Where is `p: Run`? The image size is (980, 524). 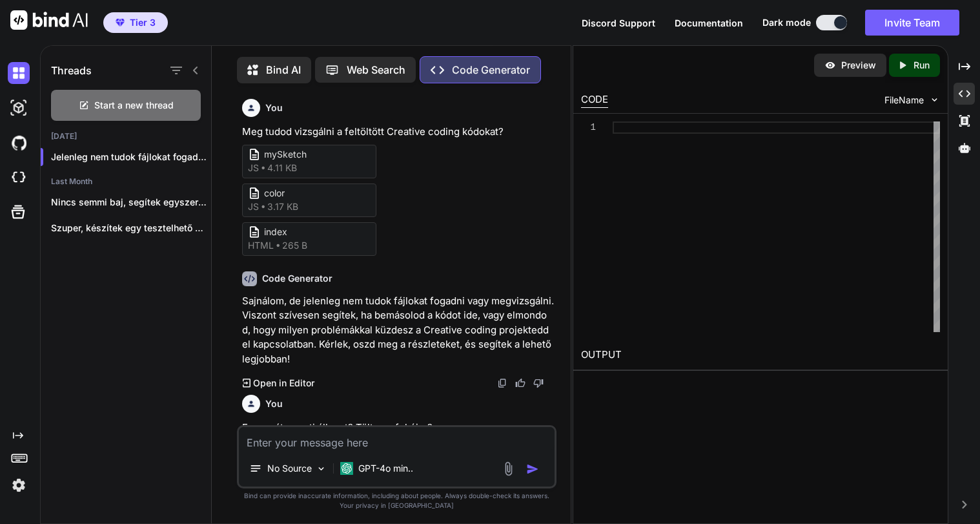 p: Run is located at coordinates (921, 65).